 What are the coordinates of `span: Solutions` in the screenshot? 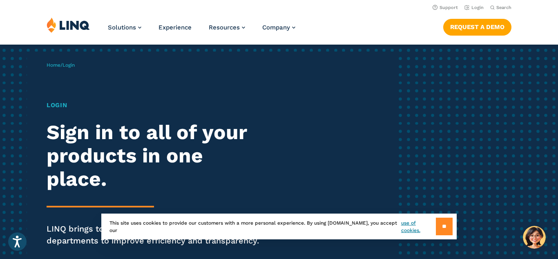 It's located at (122, 27).